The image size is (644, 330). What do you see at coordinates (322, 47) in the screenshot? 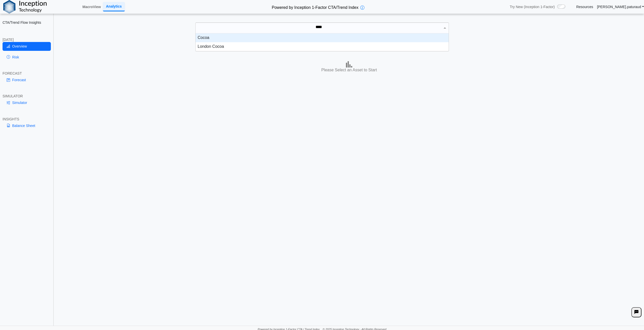
I see `div: London Cocoa` at bounding box center [322, 47].